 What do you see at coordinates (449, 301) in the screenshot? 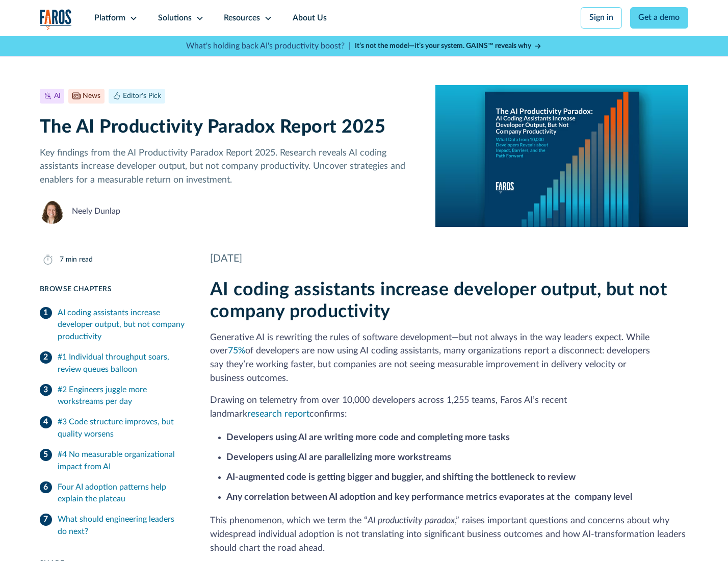
I see `h2: AI coding assistants increase developer output, but not company productivity` at bounding box center [449, 301].